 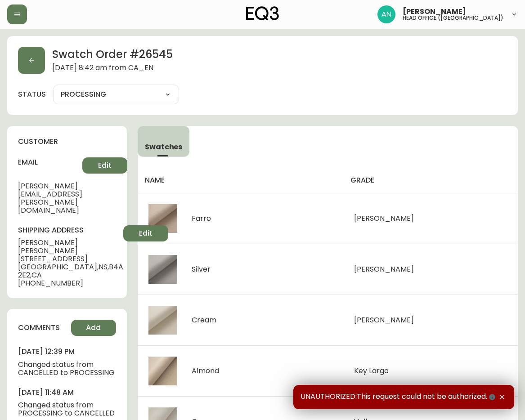 I want to click on h4: grade, so click(x=431, y=180).